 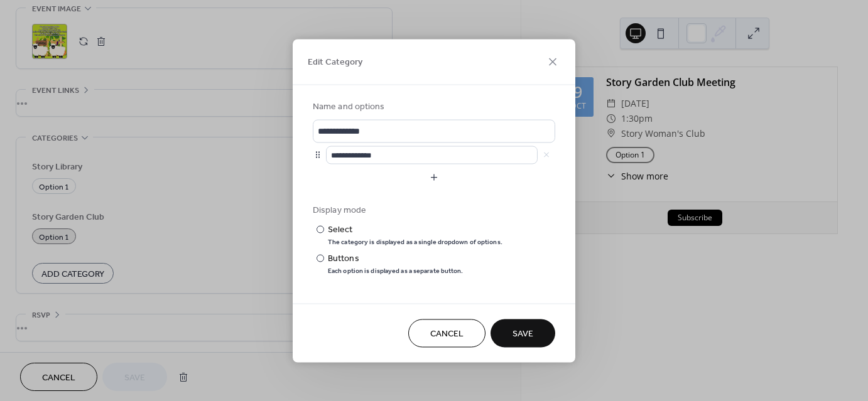 What do you see at coordinates (522, 334) in the screenshot?
I see `span: Save` at bounding box center [522, 334].